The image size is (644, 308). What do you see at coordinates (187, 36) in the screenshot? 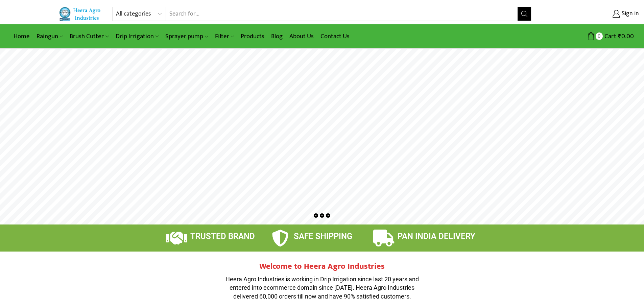
I see `a: Sprayer pump` at bounding box center [187, 36].